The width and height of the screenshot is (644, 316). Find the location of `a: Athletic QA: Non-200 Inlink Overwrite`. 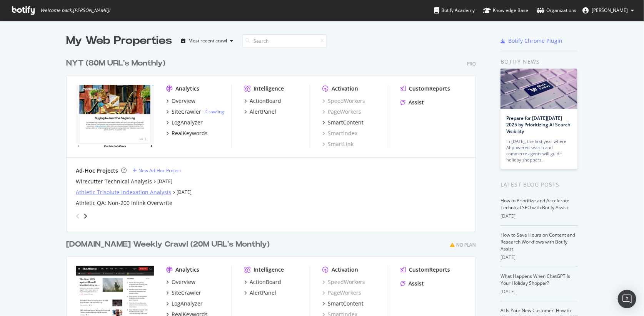

a: Athletic QA: Non-200 Inlink Overwrite is located at coordinates (124, 203).